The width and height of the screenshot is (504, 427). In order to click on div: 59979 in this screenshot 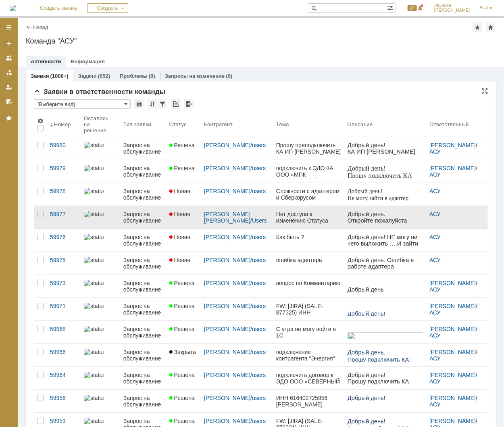, I will do `click(63, 168)`.